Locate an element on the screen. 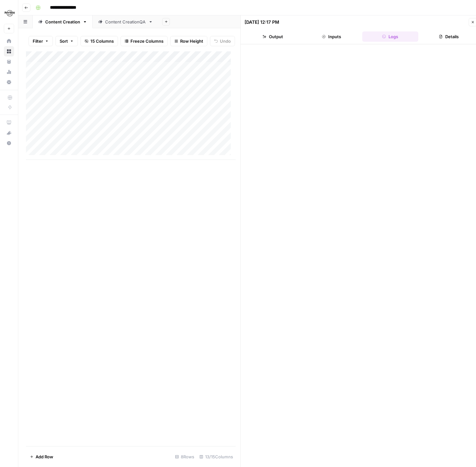 The image size is (476, 467). a: Usage is located at coordinates (9, 72).